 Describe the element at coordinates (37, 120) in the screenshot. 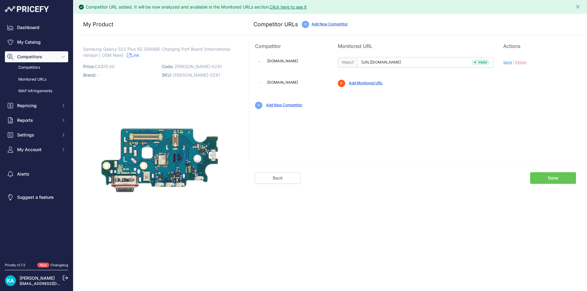

I see `span: Reports` at that location.